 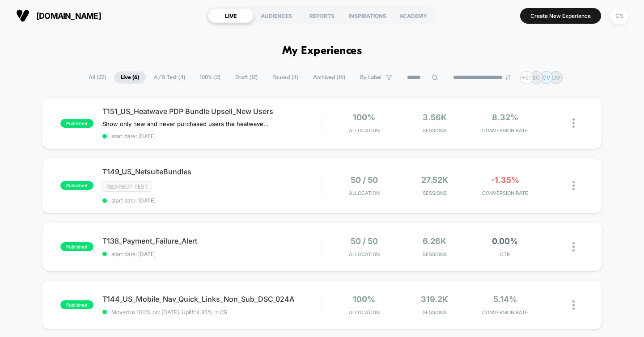 What do you see at coordinates (435, 180) in the screenshot?
I see `span: 27.52k` at bounding box center [435, 180].